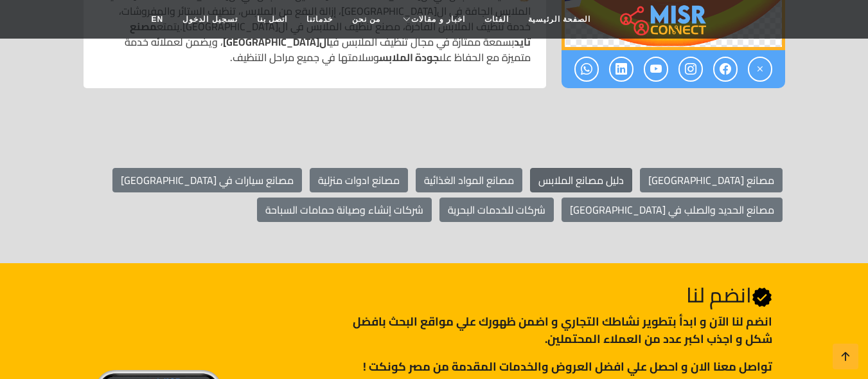 Image resolution: width=868 pixels, height=379 pixels. I want to click on a: مصانع المواد الغذائية, so click(469, 180).